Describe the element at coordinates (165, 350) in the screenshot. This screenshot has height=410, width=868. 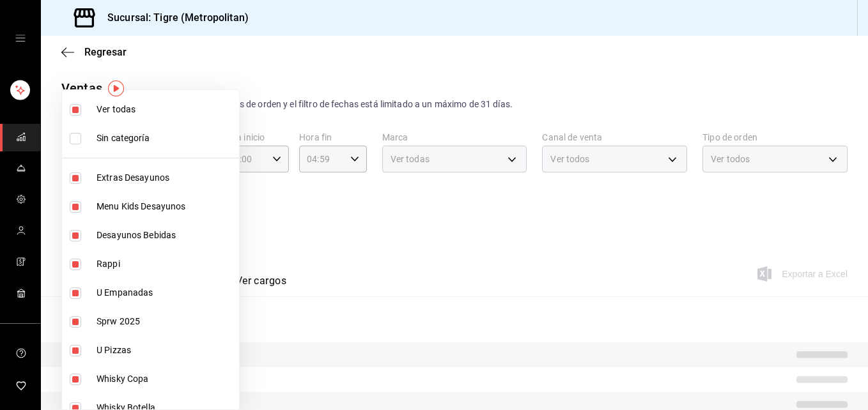
I see `span: U Pizzas` at that location.